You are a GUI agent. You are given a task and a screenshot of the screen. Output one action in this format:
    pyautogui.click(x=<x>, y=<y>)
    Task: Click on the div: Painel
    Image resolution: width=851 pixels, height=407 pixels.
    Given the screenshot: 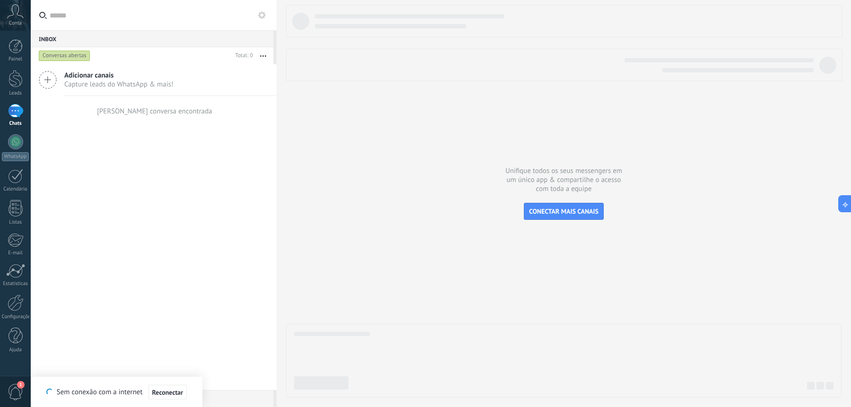 What is the action you would take?
    pyautogui.click(x=16, y=59)
    